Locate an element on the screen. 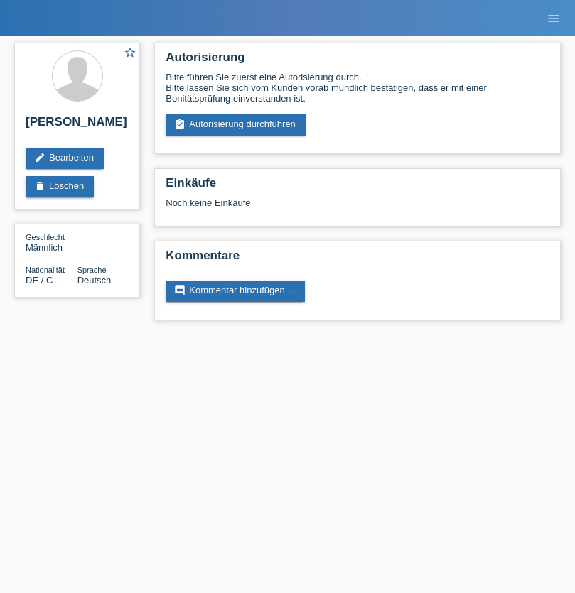 The width and height of the screenshot is (575, 593). h2: Autorisierung is located at coordinates (357, 61).